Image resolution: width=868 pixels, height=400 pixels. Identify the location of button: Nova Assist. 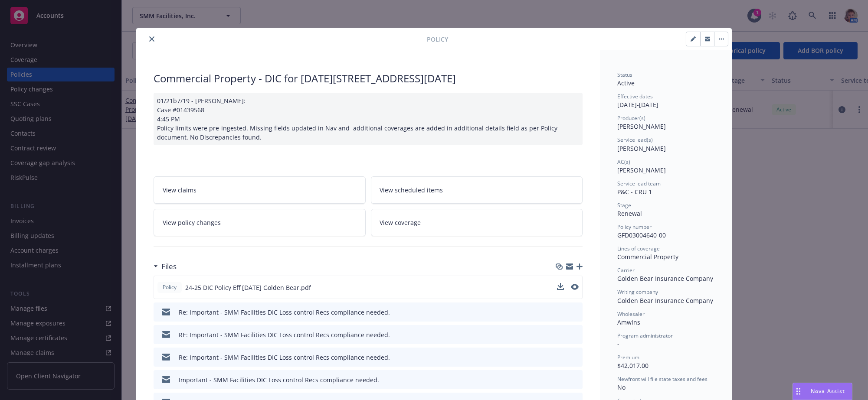
(823, 391).